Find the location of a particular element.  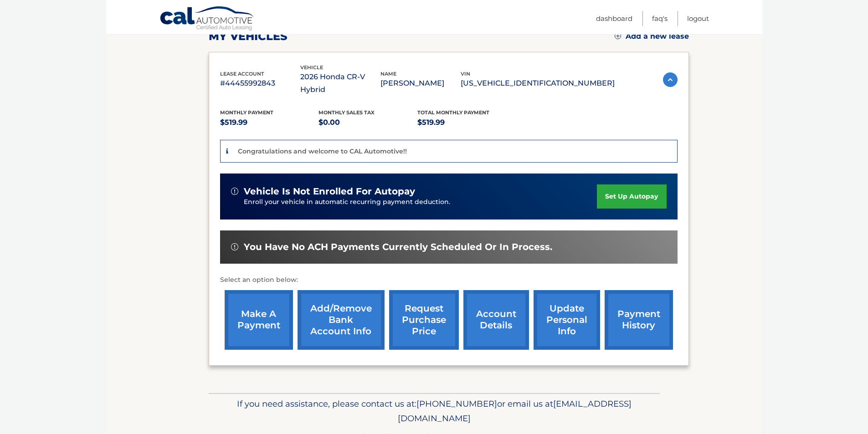

a: account details is located at coordinates (496, 320).